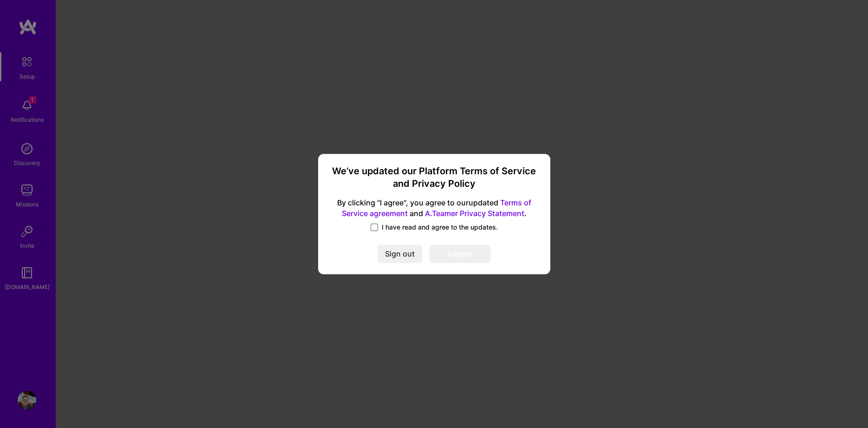 This screenshot has height=428, width=868. I want to click on span: I have read and agree to the updates., so click(440, 227).